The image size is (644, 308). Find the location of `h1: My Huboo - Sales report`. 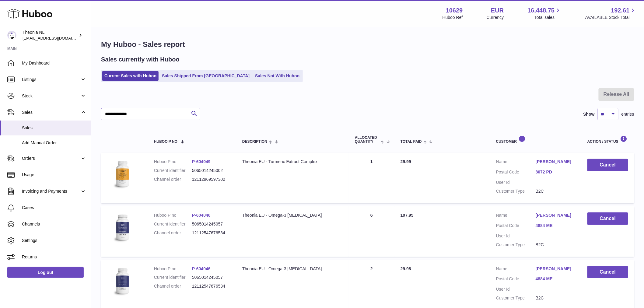

h1: My Huboo - Sales report is located at coordinates (368, 44).